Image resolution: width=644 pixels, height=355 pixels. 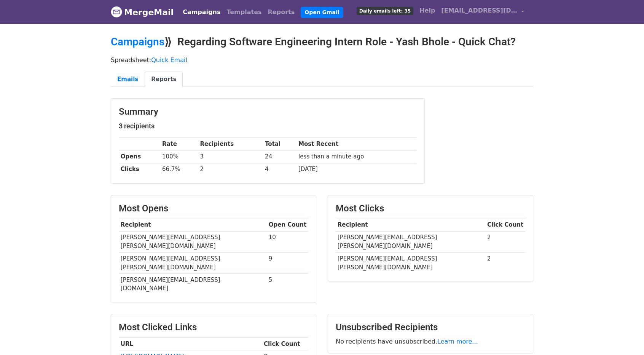 What do you see at coordinates (139, 157) in the screenshot?
I see `th: Opens` at bounding box center [139, 157].